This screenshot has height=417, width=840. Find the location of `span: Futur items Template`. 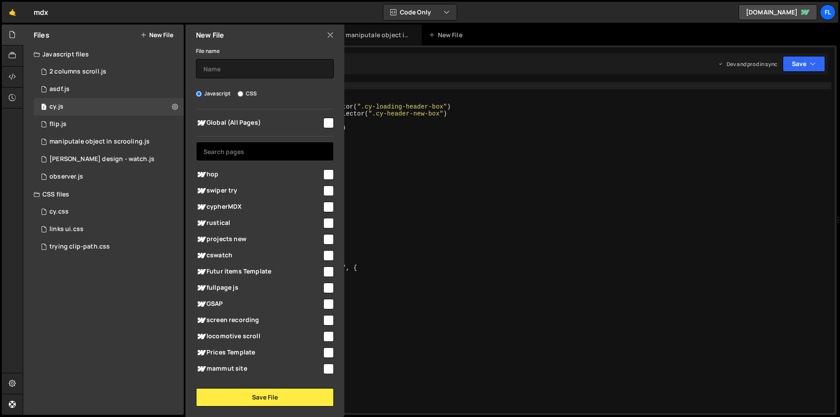

span: Futur items Template is located at coordinates (259, 272).